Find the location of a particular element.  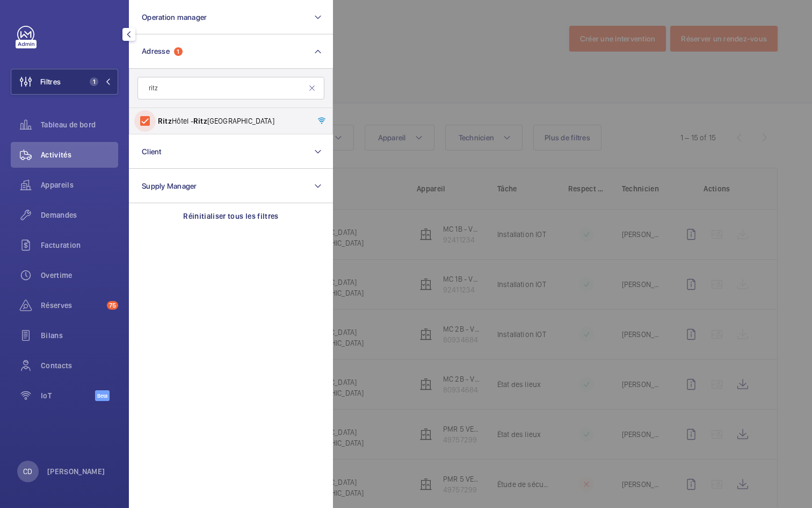

span: 75 is located at coordinates (113, 305).